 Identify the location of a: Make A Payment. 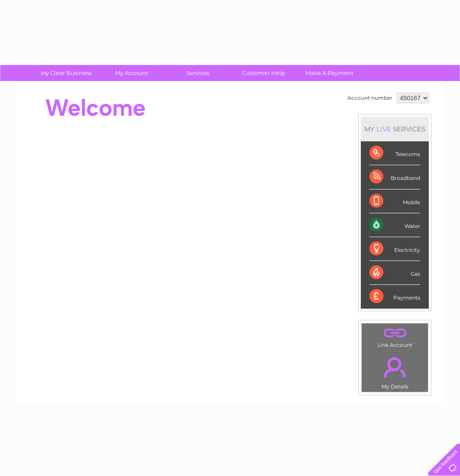
(329, 73).